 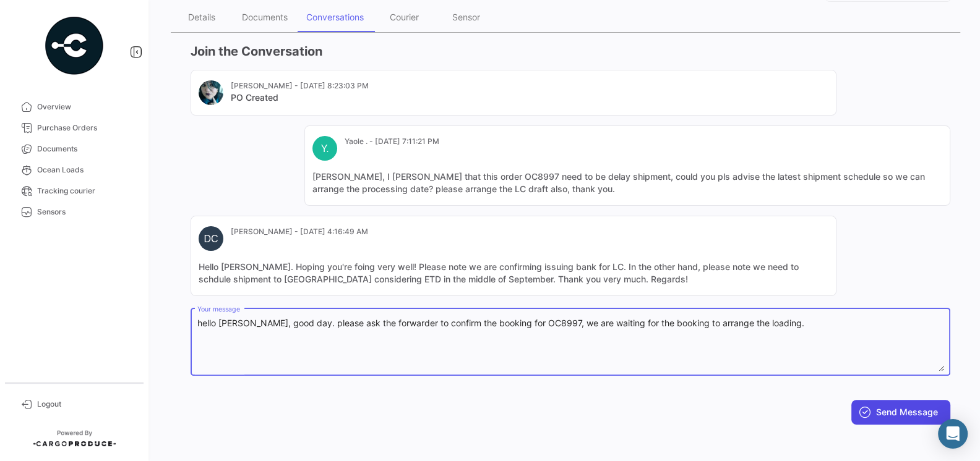 What do you see at coordinates (211, 93) in the screenshot?
I see `img: IMG_20220614_122528.jpg` at bounding box center [211, 93].